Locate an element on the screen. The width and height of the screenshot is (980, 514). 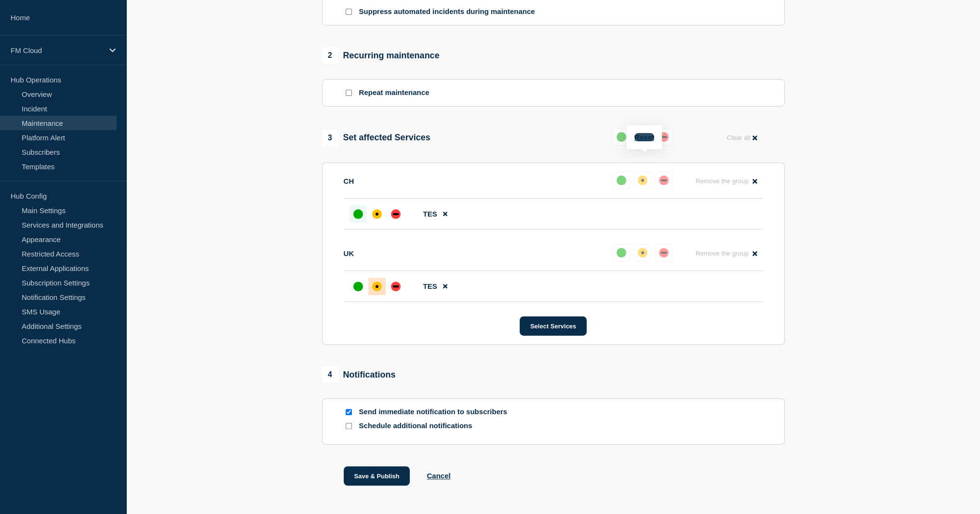
input: Send immediate notification to subscribers is located at coordinates (348, 412).